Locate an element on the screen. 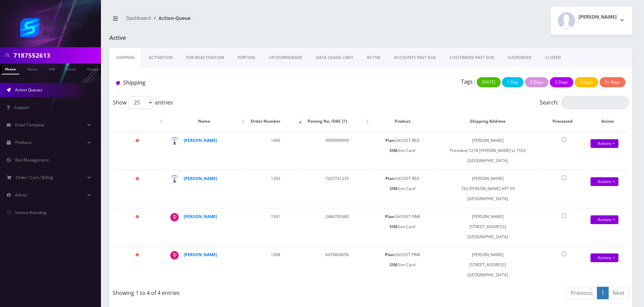 This screenshot has height=307, width=644. th: Porting No. /DAC (?): activate to sort column ascending is located at coordinates (337, 121).